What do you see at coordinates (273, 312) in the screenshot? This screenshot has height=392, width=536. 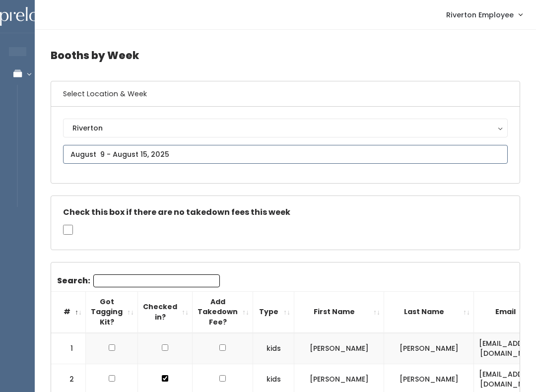 I see `th: Type: activate to sort column ascending` at bounding box center [273, 312].